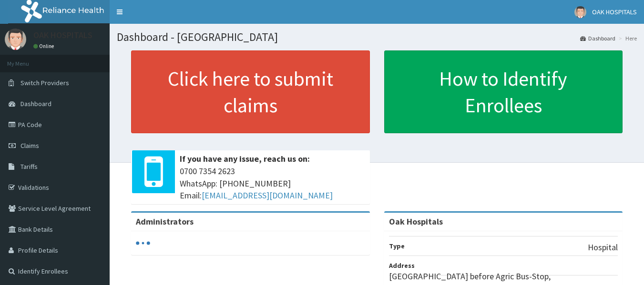 The image size is (644, 285). What do you see at coordinates (614, 12) in the screenshot?
I see `span: OAK HOSPITALS` at bounding box center [614, 12].